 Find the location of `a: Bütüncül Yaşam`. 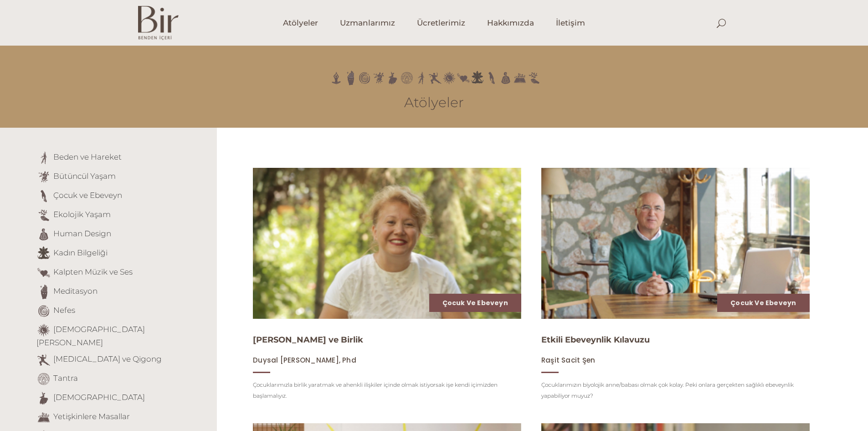

a: Bütüncül Yaşam is located at coordinates (84, 176).